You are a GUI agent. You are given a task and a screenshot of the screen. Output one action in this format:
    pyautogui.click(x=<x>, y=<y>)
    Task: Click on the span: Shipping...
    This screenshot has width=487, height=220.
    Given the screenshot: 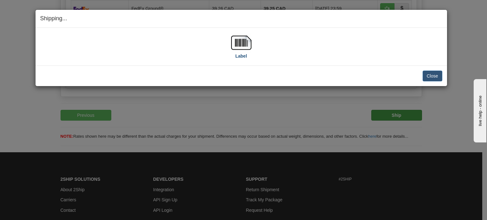 What is the action you would take?
    pyautogui.click(x=54, y=18)
    